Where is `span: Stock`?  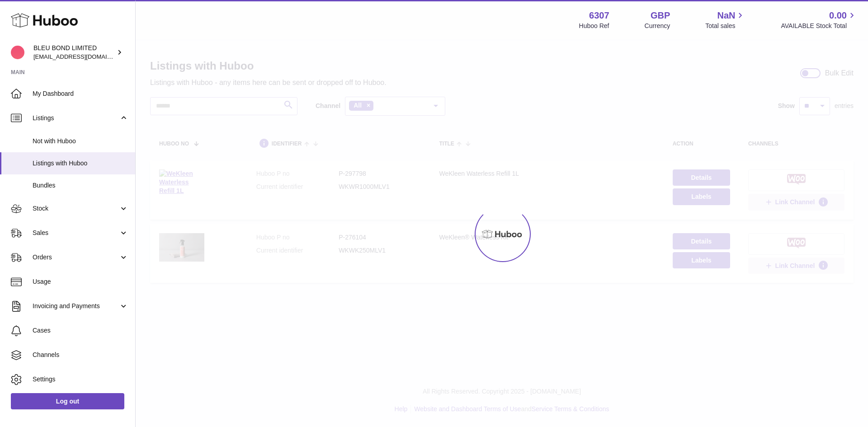
span: Stock is located at coordinates (75, 208).